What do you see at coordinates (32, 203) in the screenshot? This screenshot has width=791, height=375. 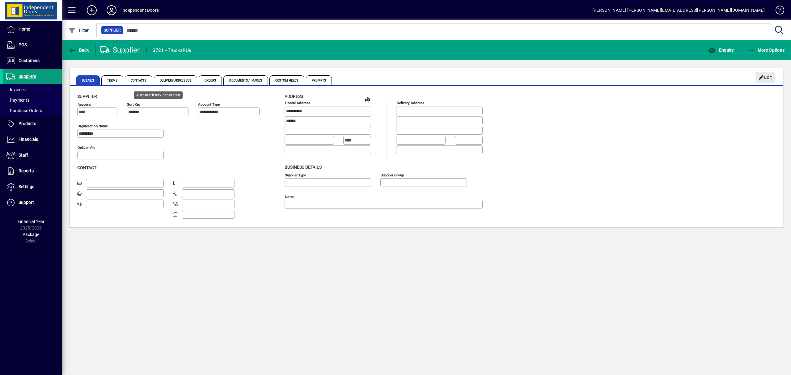 I see `a: Support` at bounding box center [32, 203].